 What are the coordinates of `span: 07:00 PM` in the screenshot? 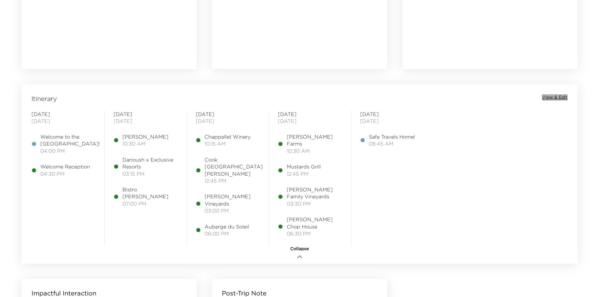 It's located at (150, 204).